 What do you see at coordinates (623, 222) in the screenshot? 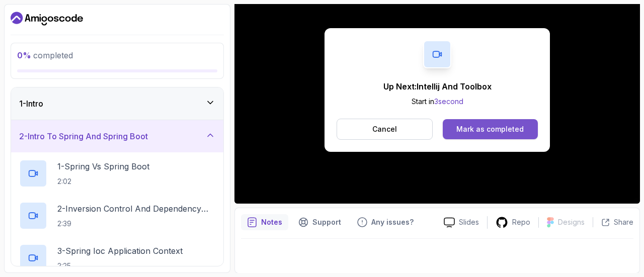
I see `p: Share` at bounding box center [623, 222].